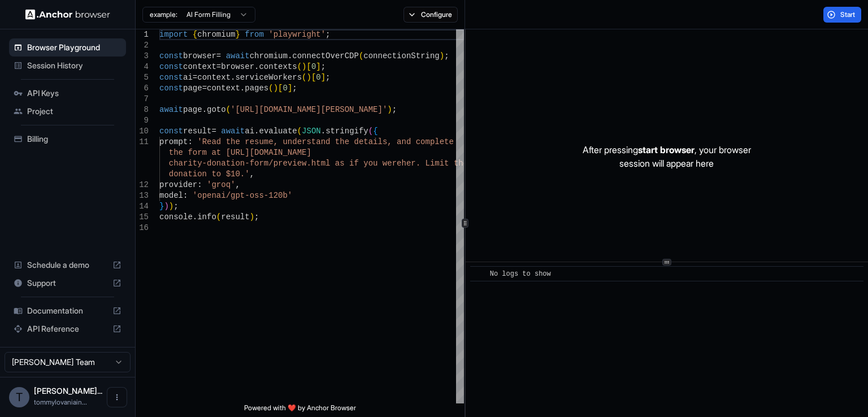 This screenshot has width=868, height=417. What do you see at coordinates (216, 109) in the screenshot?
I see `span: goto` at bounding box center [216, 109].